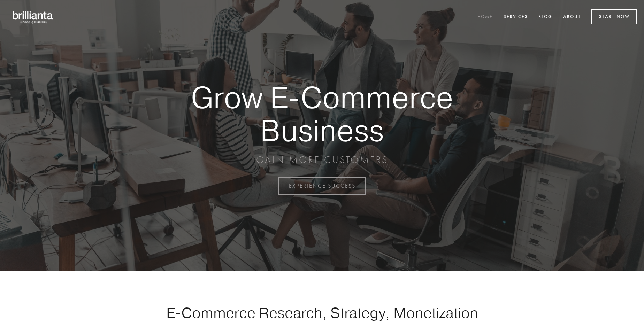 The image size is (644, 327). What do you see at coordinates (322, 186) in the screenshot?
I see `a: EXPERIENCE SUCCESS` at bounding box center [322, 186].